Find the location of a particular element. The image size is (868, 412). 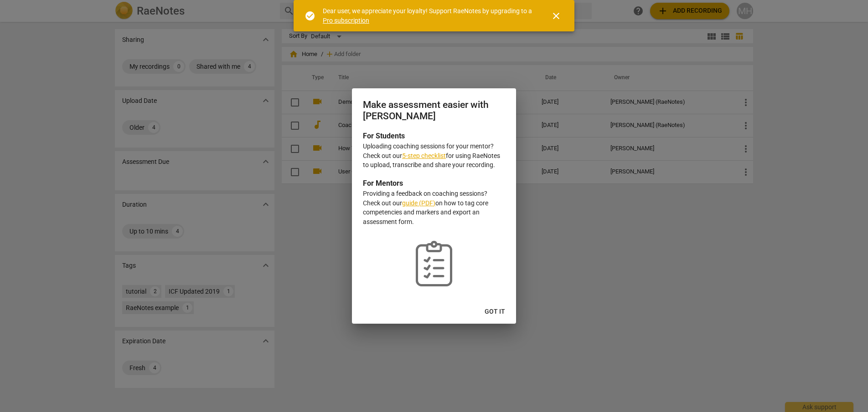

a: 5-step checklist is located at coordinates (423, 156).